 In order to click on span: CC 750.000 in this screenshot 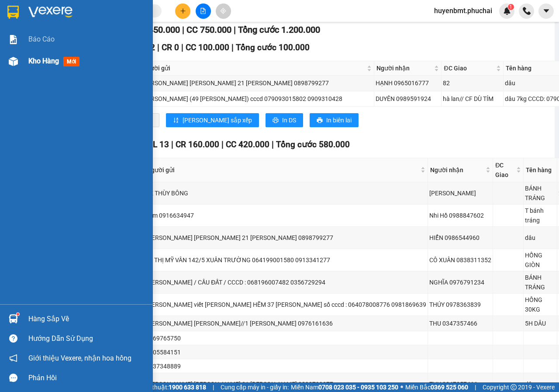, I will do `click(209, 30)`.